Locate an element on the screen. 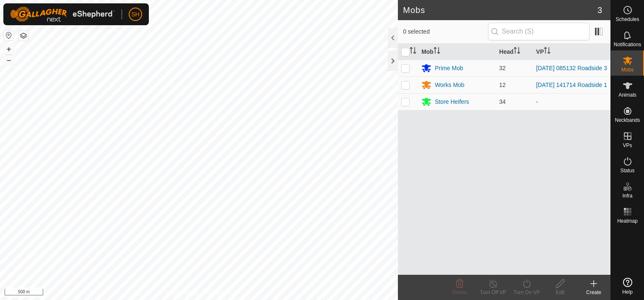 The image size is (644, 300). span: Schedules is located at coordinates (627, 19).